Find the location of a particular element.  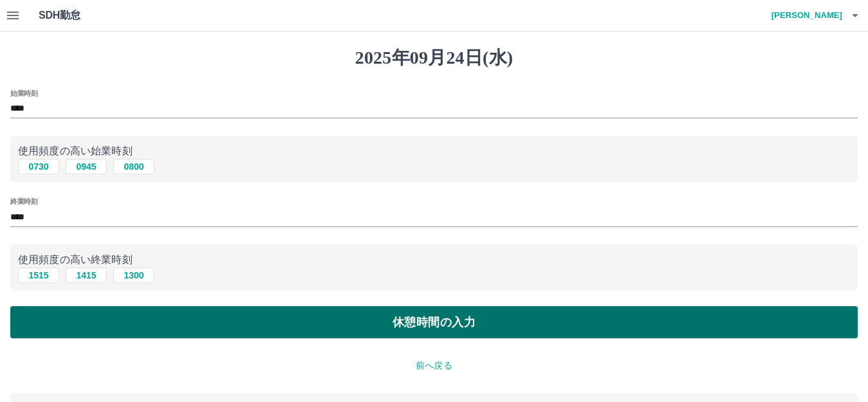

h1: 2025年09月24日(水) is located at coordinates (434, 58).